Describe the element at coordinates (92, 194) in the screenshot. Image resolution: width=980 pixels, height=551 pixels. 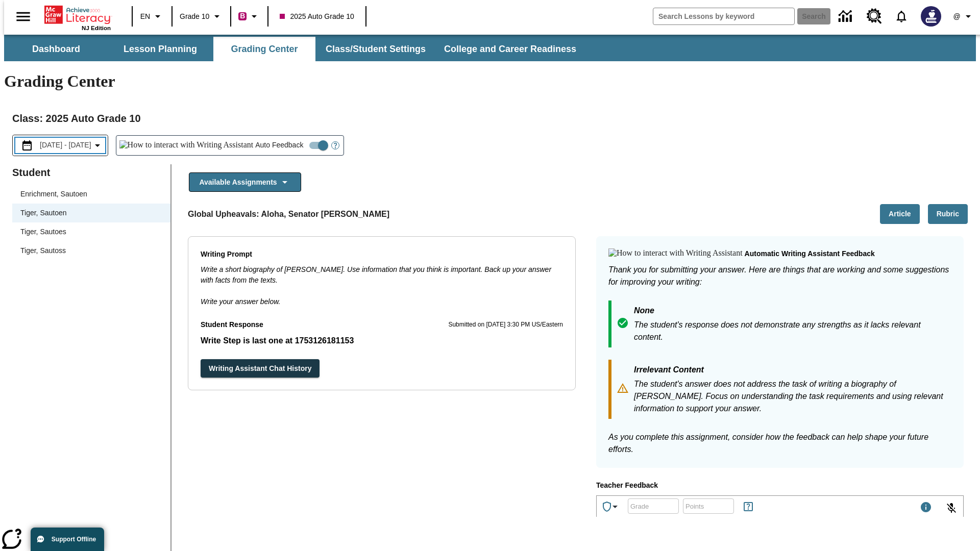
I see `span: Enrichment, Sautoen` at that location.